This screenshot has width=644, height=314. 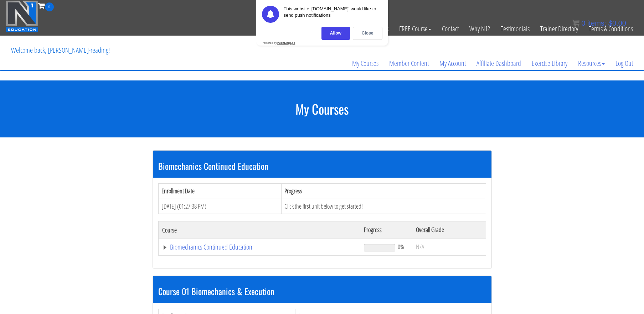 What do you see at coordinates (365, 64) in the screenshot?
I see `a: My Courses` at bounding box center [365, 64].